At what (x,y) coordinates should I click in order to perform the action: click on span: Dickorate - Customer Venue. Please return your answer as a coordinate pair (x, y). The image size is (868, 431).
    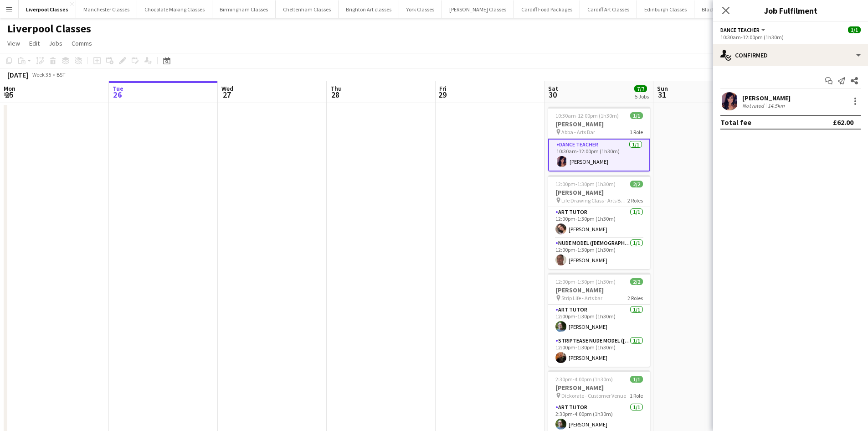
    Looking at the image, I should click on (593, 395).